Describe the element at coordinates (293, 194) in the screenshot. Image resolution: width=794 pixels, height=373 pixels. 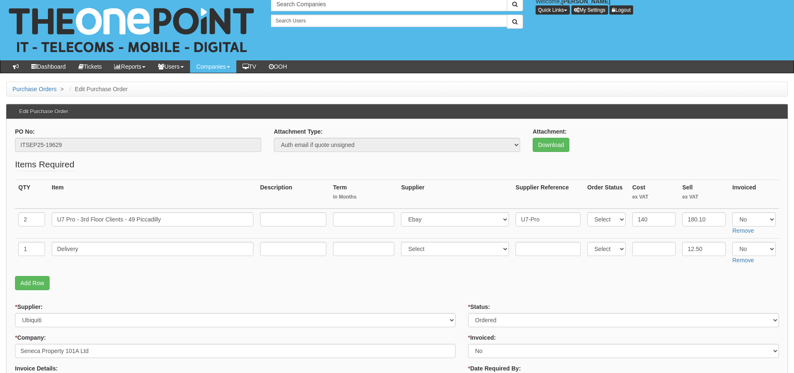
I see `th: Description` at that location.